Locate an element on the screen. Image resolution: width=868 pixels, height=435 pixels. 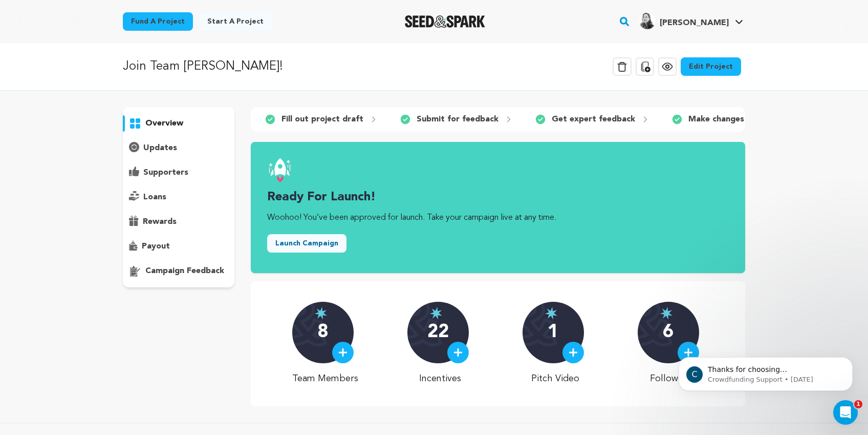
a: Edit Project is located at coordinates (711, 66).